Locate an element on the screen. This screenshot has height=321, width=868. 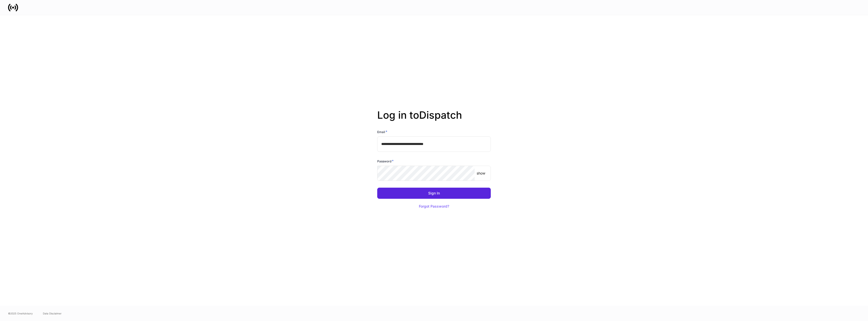
a: Data Disclaimer is located at coordinates (52, 314).